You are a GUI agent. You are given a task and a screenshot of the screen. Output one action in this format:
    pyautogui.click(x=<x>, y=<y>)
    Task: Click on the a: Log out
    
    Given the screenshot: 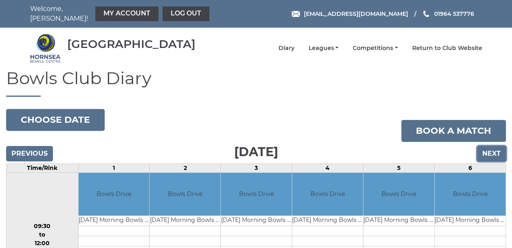 What is the action you would take?
    pyautogui.click(x=186, y=14)
    